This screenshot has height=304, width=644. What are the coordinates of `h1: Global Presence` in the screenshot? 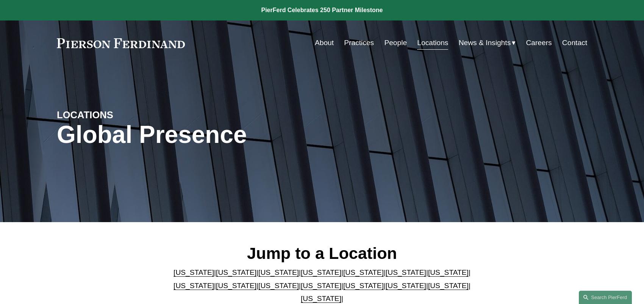 It's located at (233, 135).